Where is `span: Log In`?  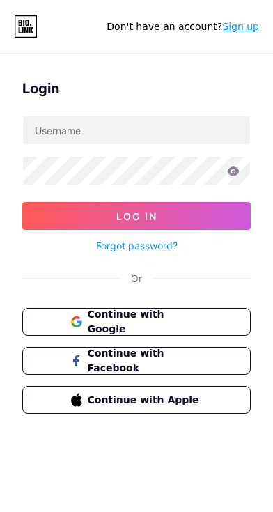 span: Log In is located at coordinates (137, 216).